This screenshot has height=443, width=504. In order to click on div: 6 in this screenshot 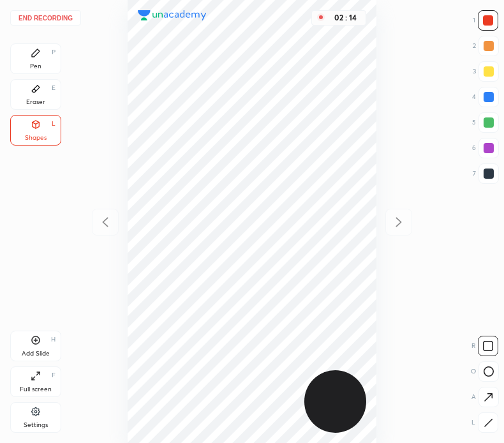, I will do `click(486, 148)`.